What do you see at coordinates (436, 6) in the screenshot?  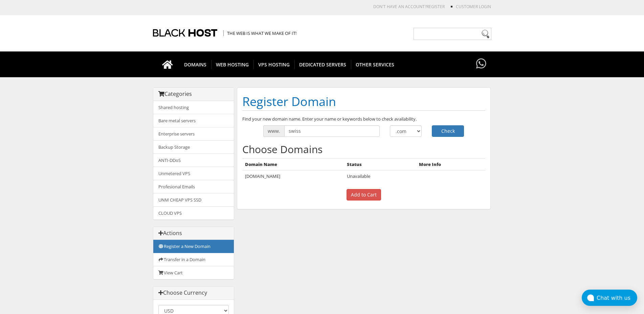 I see `a: REGISTER` at bounding box center [436, 6].